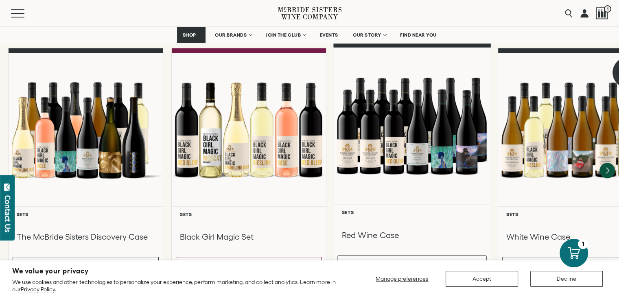 The height and width of the screenshot is (297, 619). Describe the element at coordinates (85, 163) in the screenshot. I see `a: McBride Sisters Full Set Sets The McBride Sisters Discovery Case Add to cart $417.89` at that location.